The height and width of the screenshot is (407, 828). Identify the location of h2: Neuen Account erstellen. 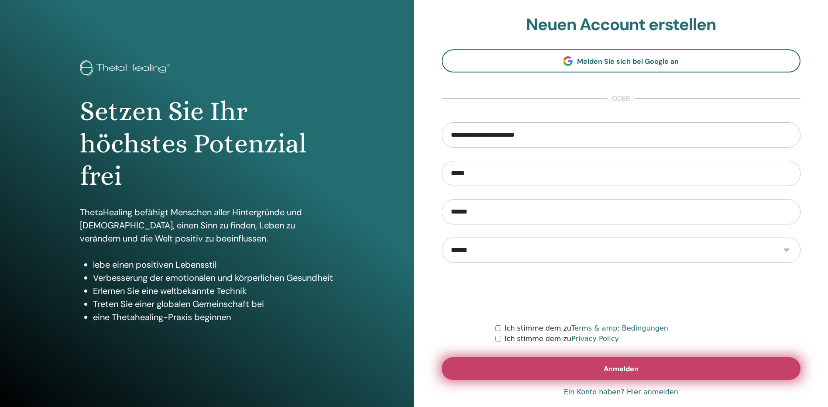
(621, 25).